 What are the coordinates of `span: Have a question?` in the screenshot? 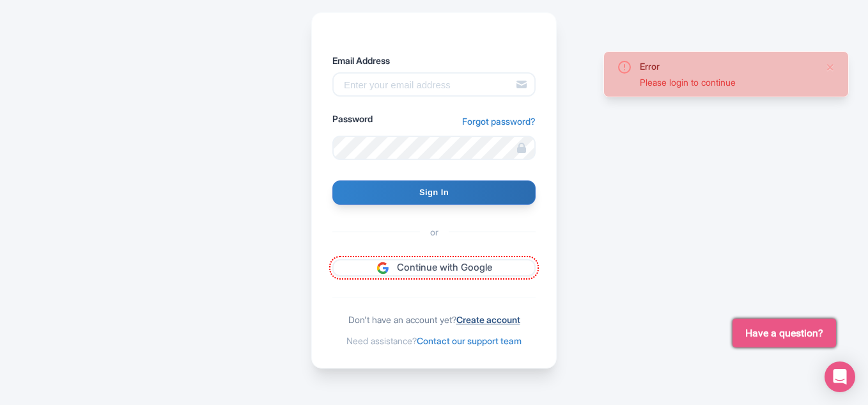 It's located at (784, 333).